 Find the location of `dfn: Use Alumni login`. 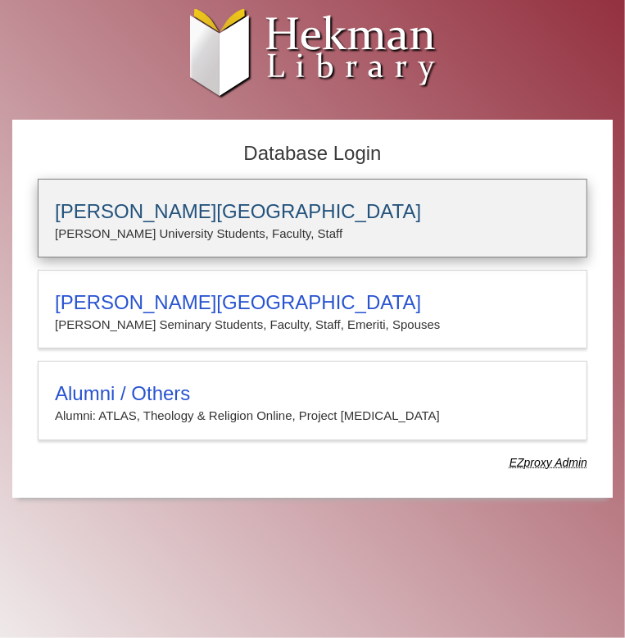

dfn: Use Alumni login is located at coordinates (548, 462).